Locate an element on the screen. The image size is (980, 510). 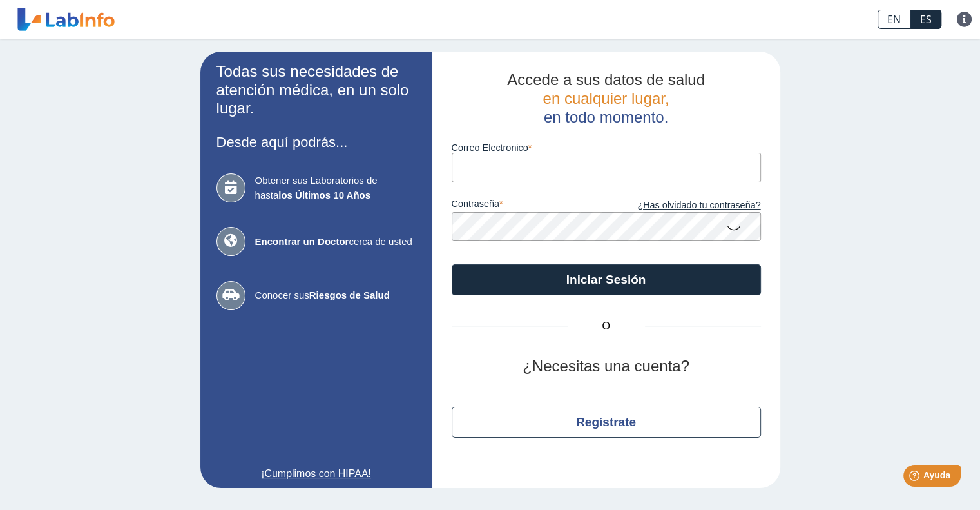
span: cerca de usted is located at coordinates (336, 241).